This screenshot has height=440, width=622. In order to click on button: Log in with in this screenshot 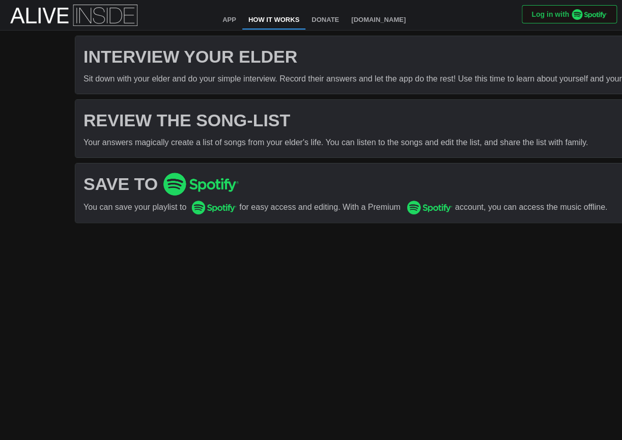, I will do `click(569, 14)`.